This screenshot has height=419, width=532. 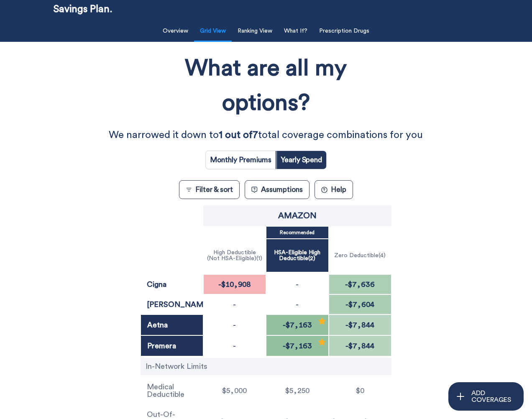 I want to click on p: Cigna, so click(x=171, y=284).